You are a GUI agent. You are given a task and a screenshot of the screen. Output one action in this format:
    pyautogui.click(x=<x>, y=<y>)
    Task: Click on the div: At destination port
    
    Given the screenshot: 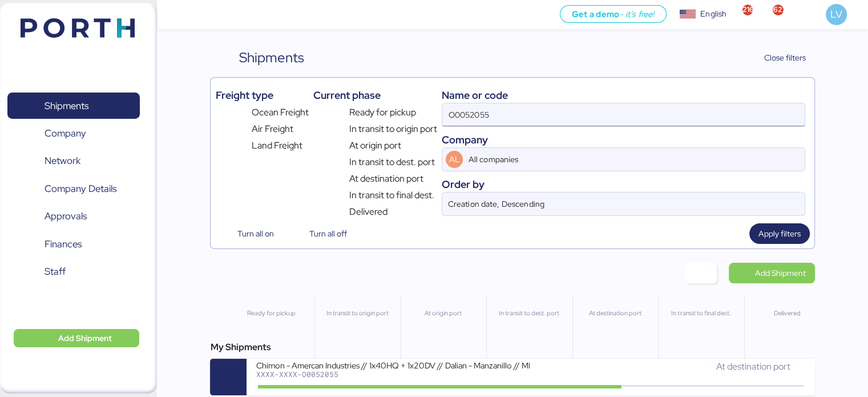 What is the action you would take?
    pyautogui.click(x=615, y=313)
    